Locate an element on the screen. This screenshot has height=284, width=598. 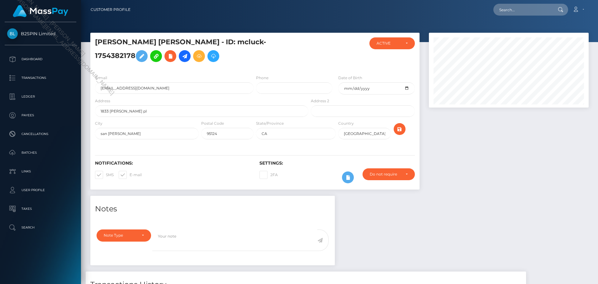
p: Transactions is located at coordinates (40, 78).